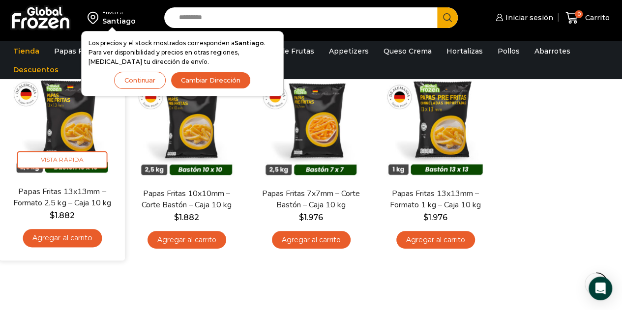 Image resolution: width=622 pixels, height=310 pixels. What do you see at coordinates (509, 51) in the screenshot?
I see `a: Pollos` at bounding box center [509, 51].